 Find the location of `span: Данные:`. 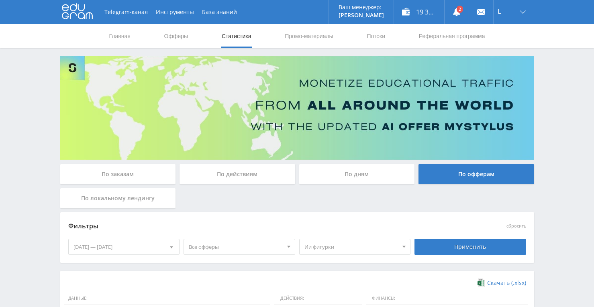

span: Данные: is located at coordinates (168, 299).